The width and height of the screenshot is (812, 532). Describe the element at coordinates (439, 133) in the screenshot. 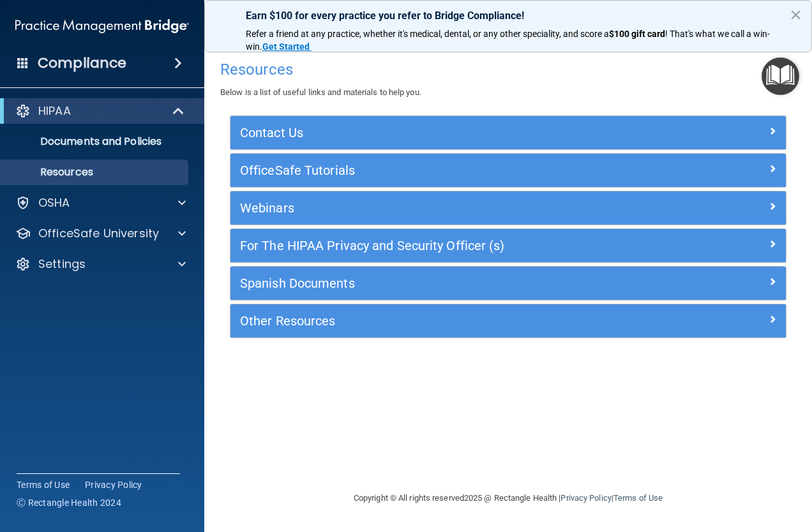

I see `h5: Contact Us` at that location.